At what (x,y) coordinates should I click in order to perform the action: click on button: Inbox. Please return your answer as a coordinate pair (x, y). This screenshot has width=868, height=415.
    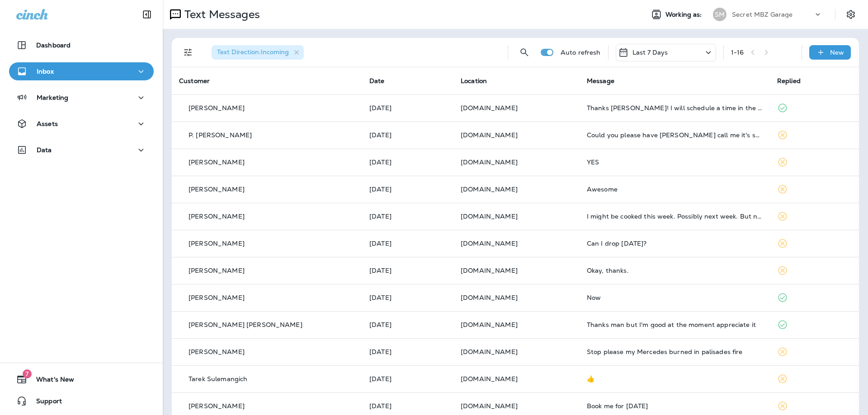
    Looking at the image, I should click on (81, 71).